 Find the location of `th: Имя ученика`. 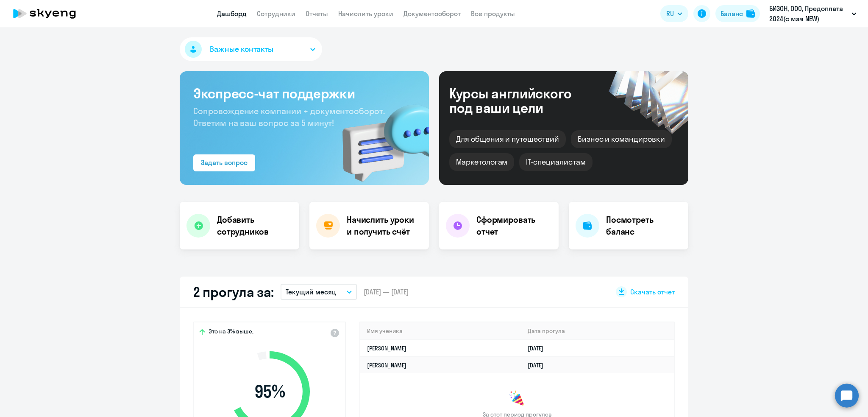

th: Имя ученика is located at coordinates (441, 331).